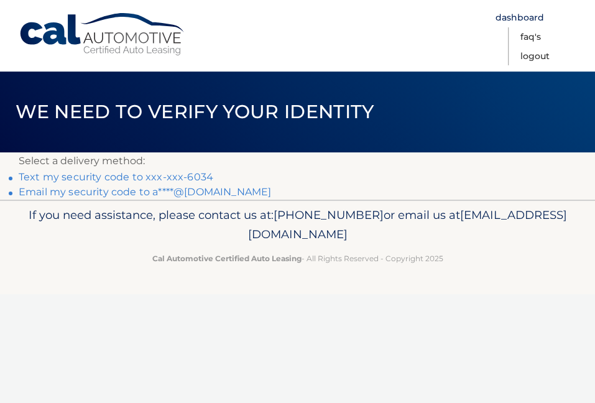 The width and height of the screenshot is (595, 403). Describe the element at coordinates (103, 34) in the screenshot. I see `a: Cal Automotive` at that location.